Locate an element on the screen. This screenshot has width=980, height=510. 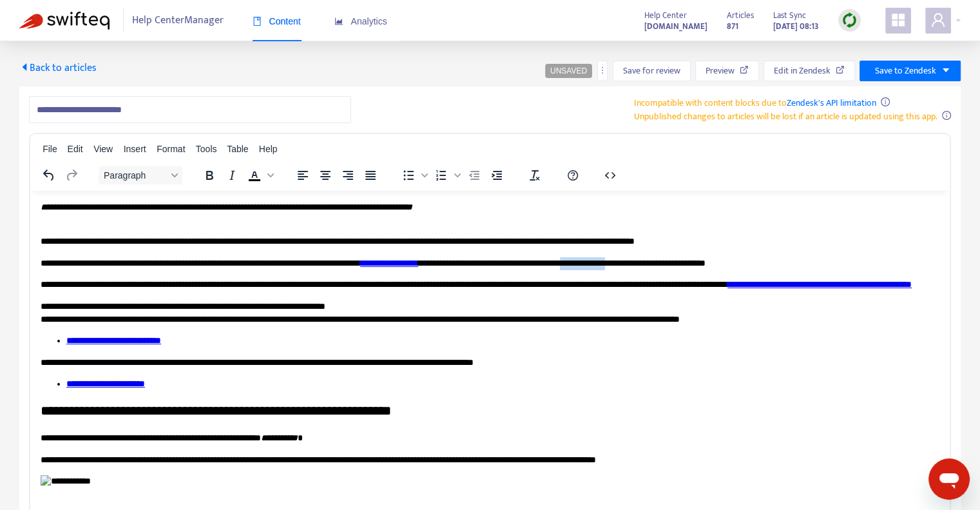
span: appstore is located at coordinates (899, 20).